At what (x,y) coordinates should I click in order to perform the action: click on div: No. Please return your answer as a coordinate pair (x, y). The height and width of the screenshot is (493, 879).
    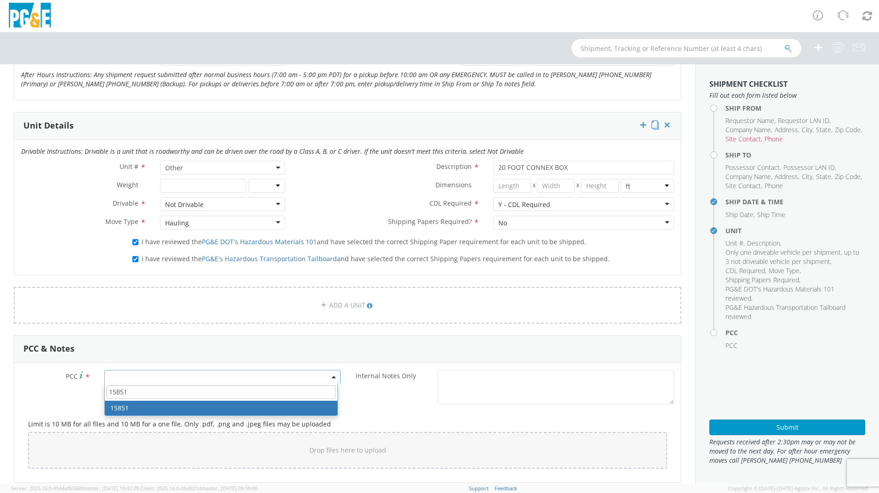
    Looking at the image, I should click on (502, 223).